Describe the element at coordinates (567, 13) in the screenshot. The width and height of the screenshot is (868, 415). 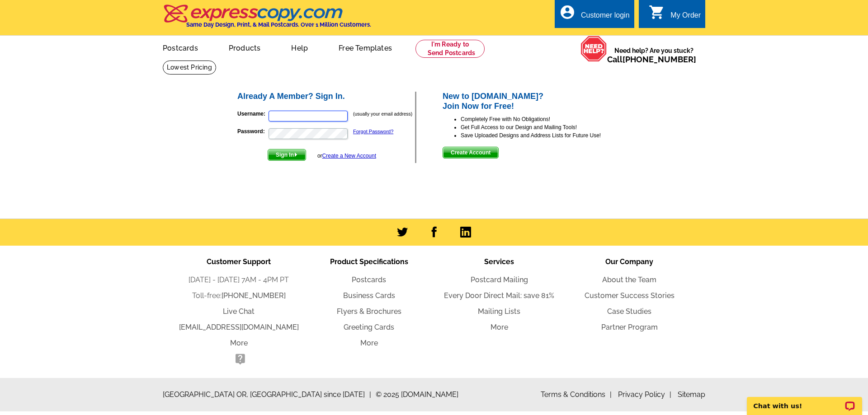
I see `i: account_circle` at that location.